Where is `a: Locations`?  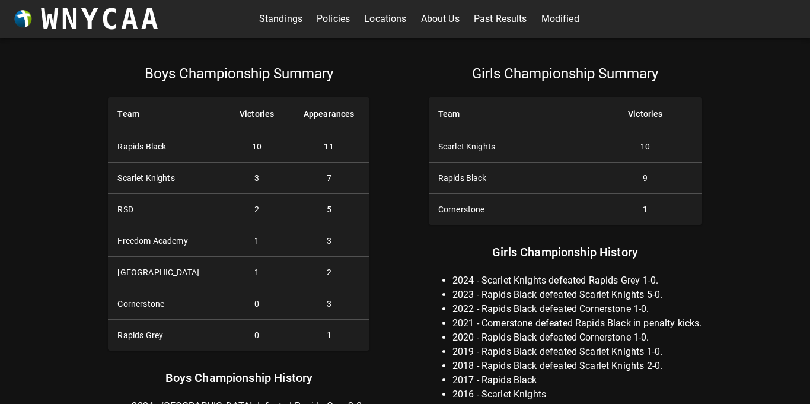
a: Locations is located at coordinates (385, 19).